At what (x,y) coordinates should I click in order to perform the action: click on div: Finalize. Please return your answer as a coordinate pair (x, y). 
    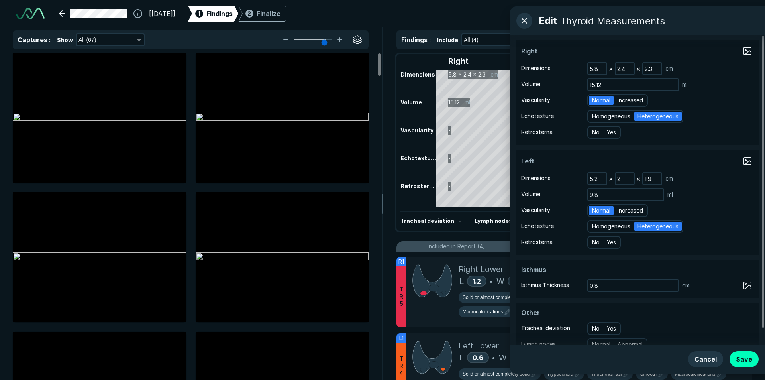
    Looking at the image, I should click on (268, 14).